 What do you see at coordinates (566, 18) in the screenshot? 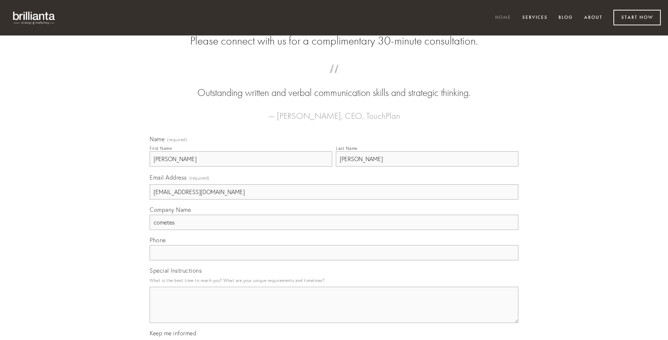
I see `a: Blog` at bounding box center [566, 18].